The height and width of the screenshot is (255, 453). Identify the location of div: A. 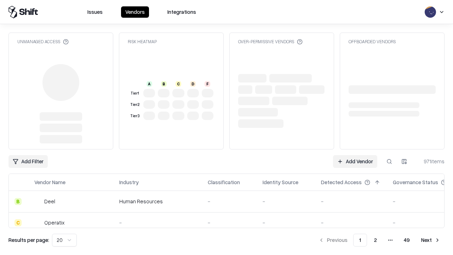
(149, 84).